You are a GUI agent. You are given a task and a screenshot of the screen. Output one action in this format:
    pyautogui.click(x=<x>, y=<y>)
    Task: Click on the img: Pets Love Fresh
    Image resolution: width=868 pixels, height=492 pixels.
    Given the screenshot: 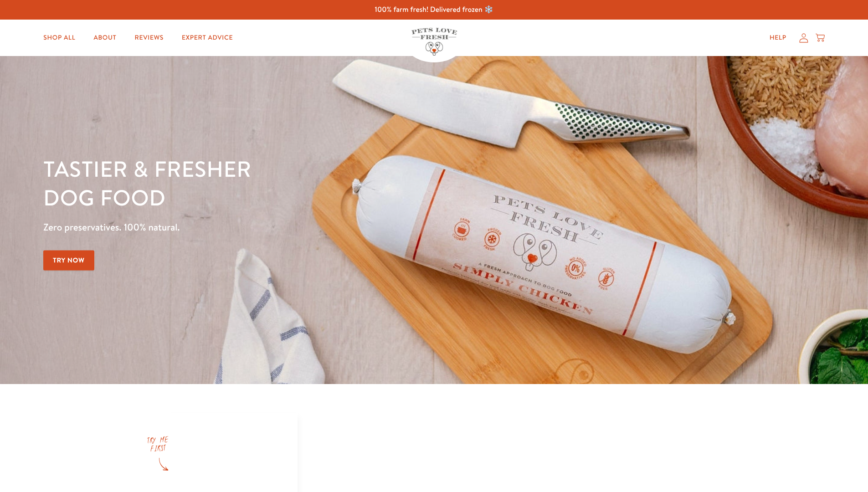 What is the action you would take?
    pyautogui.click(x=434, y=41)
    